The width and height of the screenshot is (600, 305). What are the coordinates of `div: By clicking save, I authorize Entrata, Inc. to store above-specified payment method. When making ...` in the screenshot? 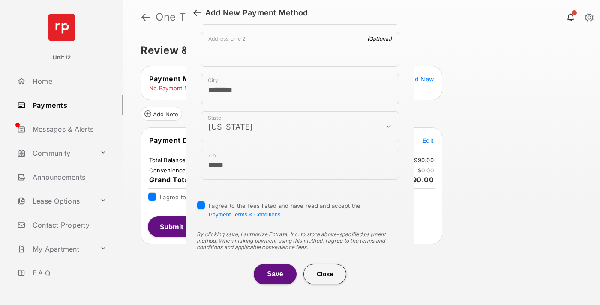 It's located at (300, 241).